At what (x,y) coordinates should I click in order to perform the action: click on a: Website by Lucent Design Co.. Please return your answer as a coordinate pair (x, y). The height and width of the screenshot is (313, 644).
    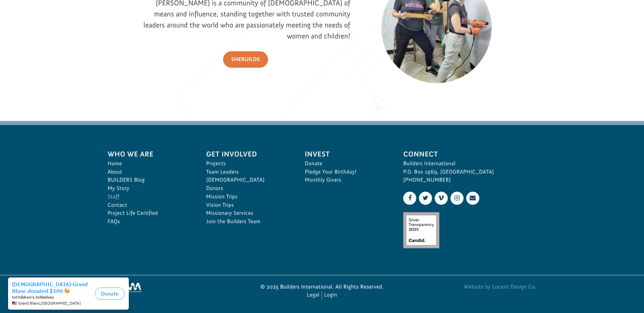
    Looking at the image, I should click on (466, 287).